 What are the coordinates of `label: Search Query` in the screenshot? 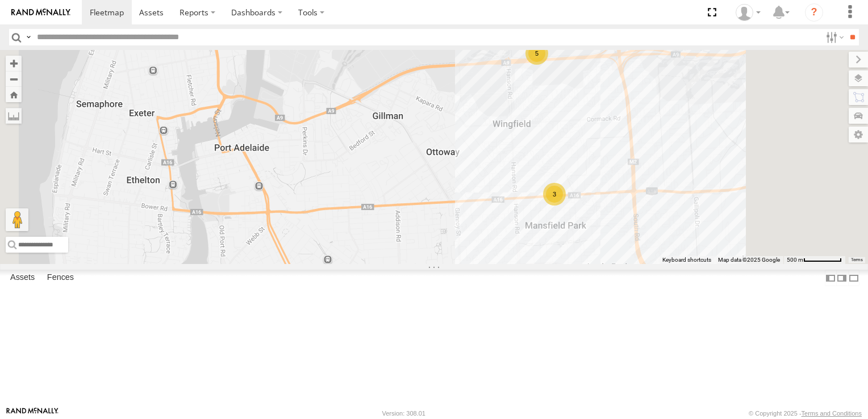 It's located at (28, 37).